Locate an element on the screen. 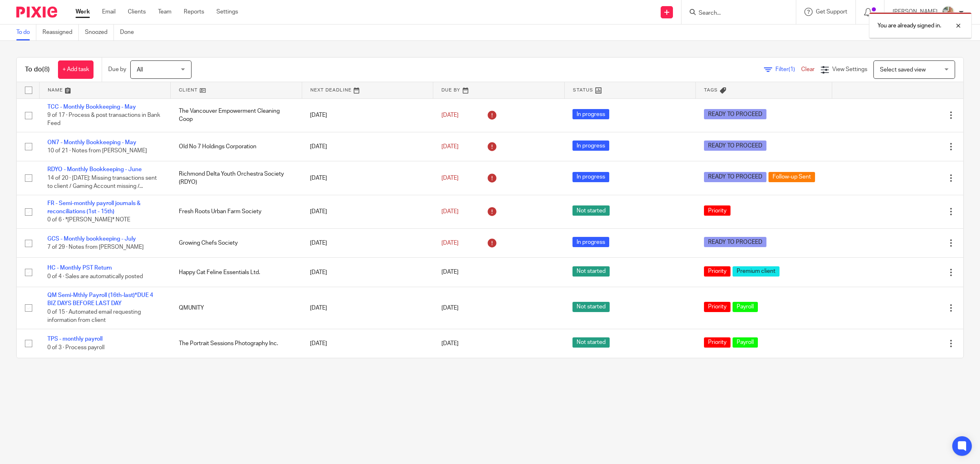 This screenshot has height=464, width=980. a: Done is located at coordinates (130, 32).